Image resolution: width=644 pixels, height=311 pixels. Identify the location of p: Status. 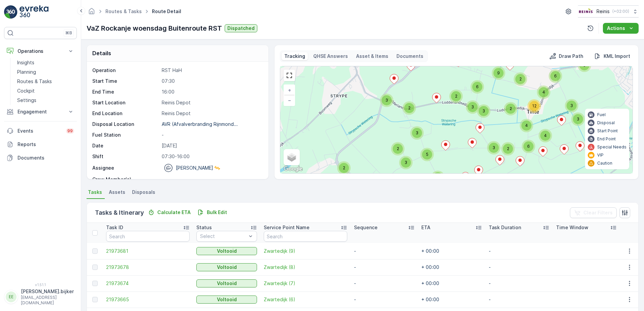
(204, 228).